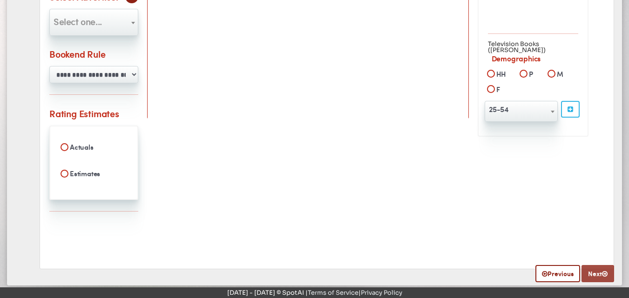  Describe the element at coordinates (500, 75) in the screenshot. I see `label: HH` at that location.